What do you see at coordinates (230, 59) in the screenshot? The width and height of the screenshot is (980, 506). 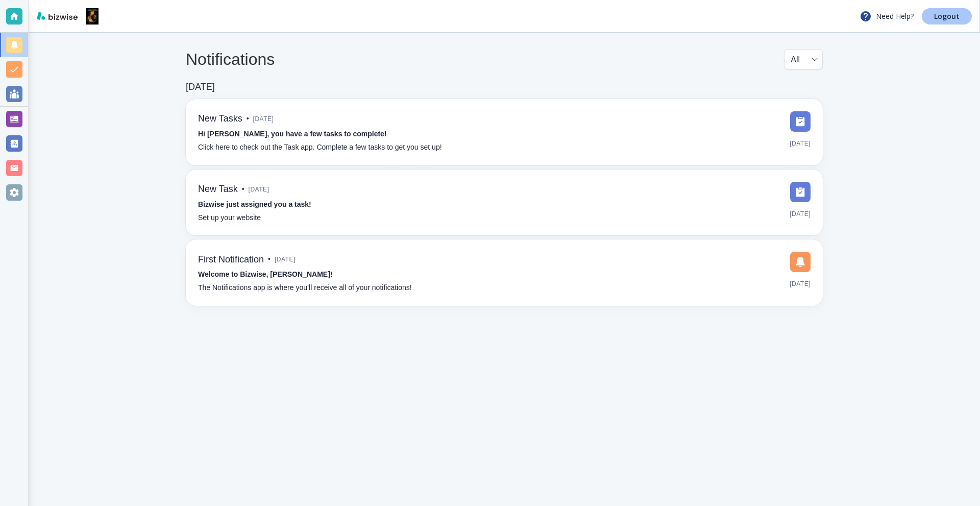 I see `h4: Notifications` at bounding box center [230, 59].